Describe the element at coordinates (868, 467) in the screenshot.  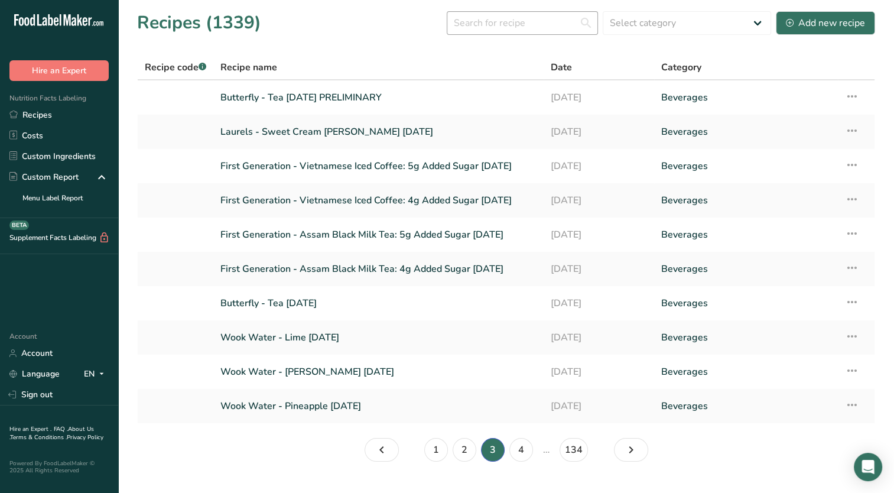
I see `div: Open Intercom Messenger` at that location.